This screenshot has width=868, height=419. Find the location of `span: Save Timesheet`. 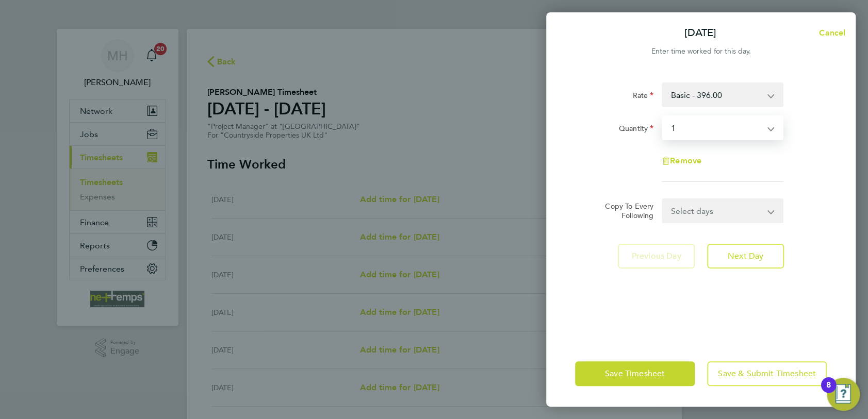

span: Save Timesheet is located at coordinates (635, 373).